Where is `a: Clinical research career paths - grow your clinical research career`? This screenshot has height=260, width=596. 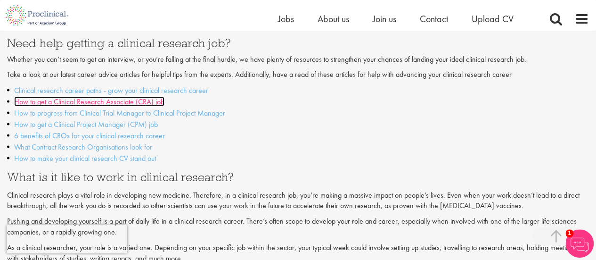 a: Clinical research career paths - grow your clinical research career is located at coordinates (111, 90).